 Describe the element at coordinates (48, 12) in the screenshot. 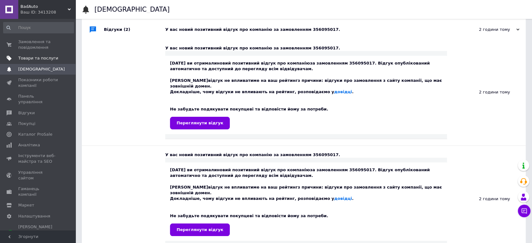

I see `div: Ваш ID: 3413208` at that location.